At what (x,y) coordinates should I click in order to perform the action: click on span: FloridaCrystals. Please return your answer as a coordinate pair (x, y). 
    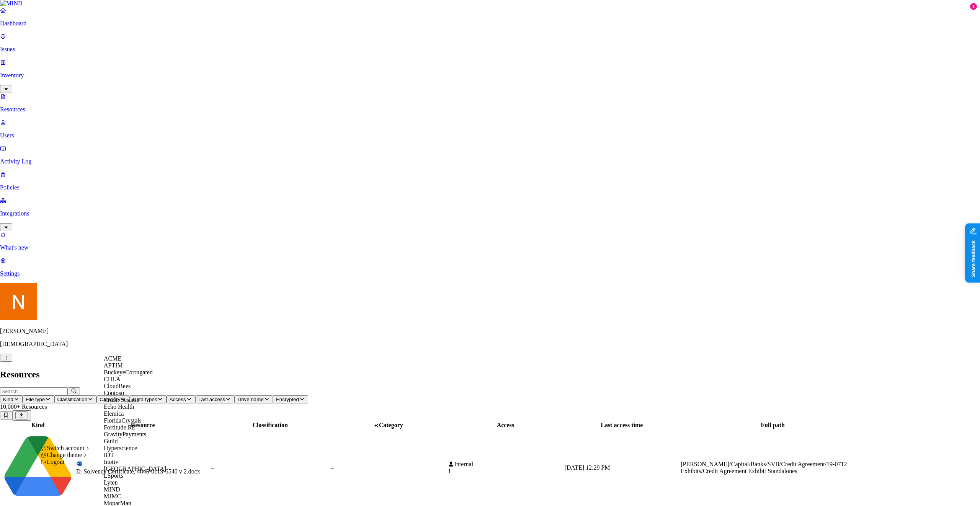
    Looking at the image, I should click on (122, 420).